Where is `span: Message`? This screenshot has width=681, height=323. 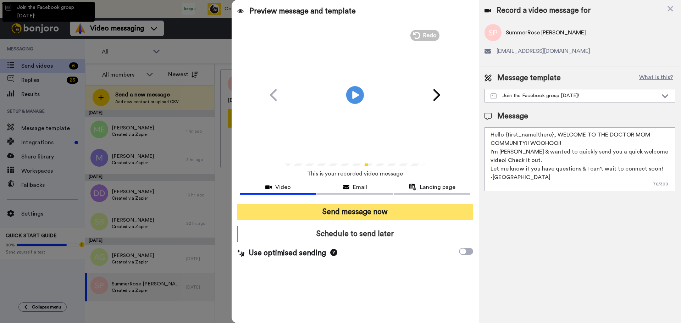
span: Message is located at coordinates (513, 116).